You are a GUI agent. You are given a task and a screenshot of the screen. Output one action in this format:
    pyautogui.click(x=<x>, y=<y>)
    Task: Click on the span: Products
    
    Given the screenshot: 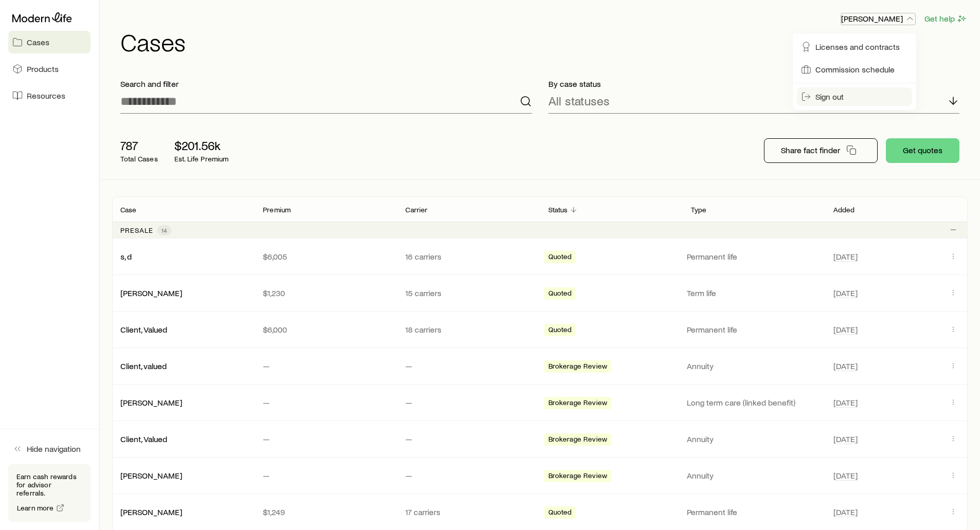 What is the action you would take?
    pyautogui.click(x=43, y=69)
    